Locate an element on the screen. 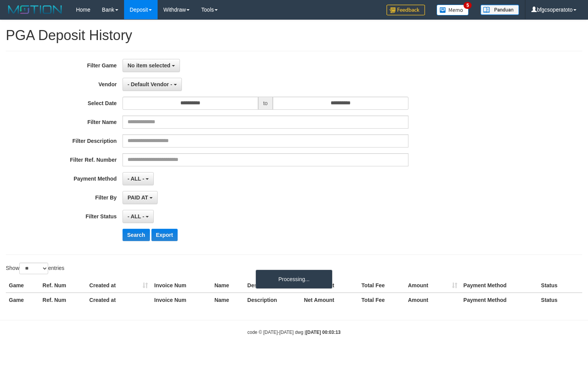  img: Feedback.jpg is located at coordinates (406, 10).